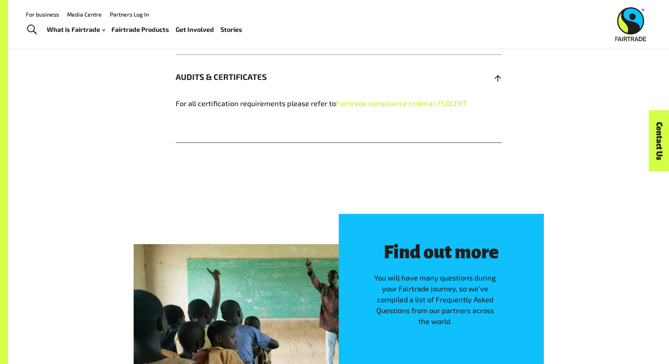 Image resolution: width=669 pixels, height=364 pixels. What do you see at coordinates (441, 252) in the screenshot?
I see `h3: Find out more` at bounding box center [441, 252].